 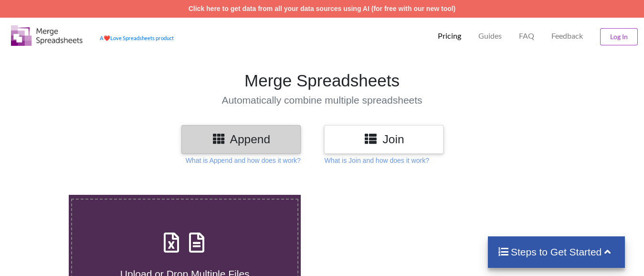 I want to click on h3: Append, so click(x=241, y=139).